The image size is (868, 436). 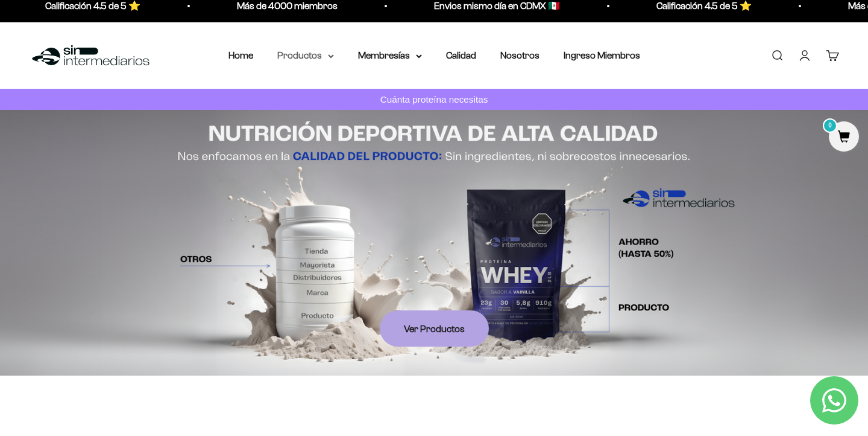 What do you see at coordinates (241, 55) in the screenshot?
I see `a: Home` at bounding box center [241, 55].